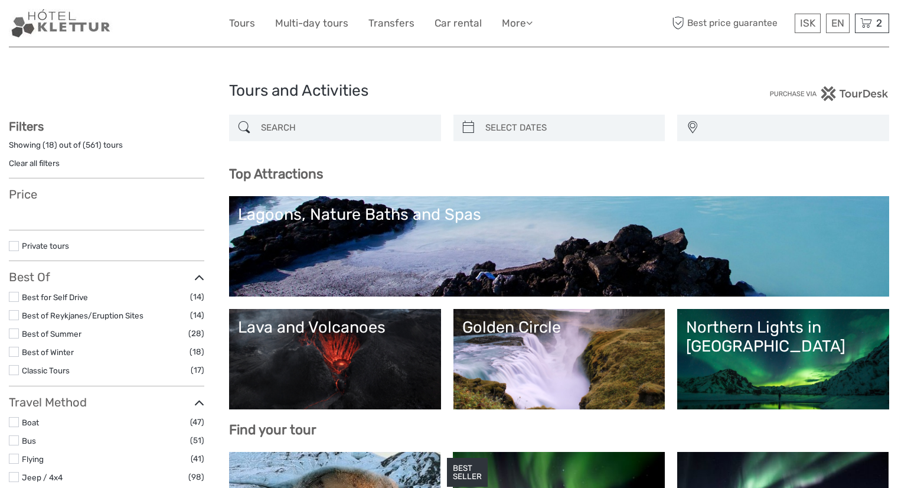 The width and height of the screenshot is (898, 488). Describe the element at coordinates (55, 297) in the screenshot. I see `a: Best for Self Drive` at that location.